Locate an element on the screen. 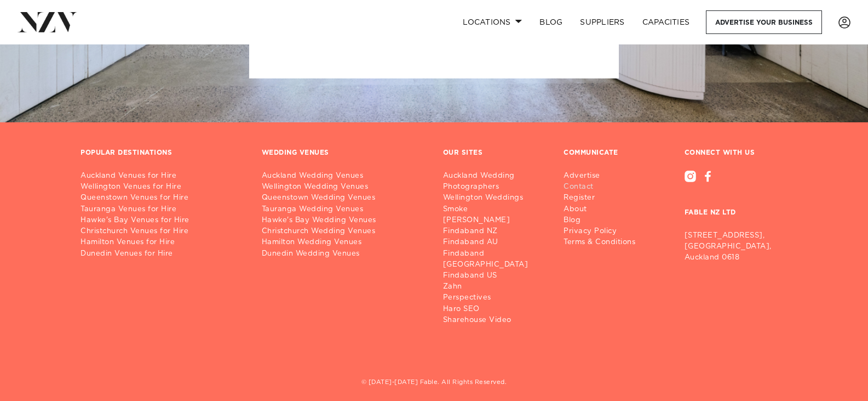 The image size is (868, 401). a: Christchurch Venues for Hire is located at coordinates (162, 232).